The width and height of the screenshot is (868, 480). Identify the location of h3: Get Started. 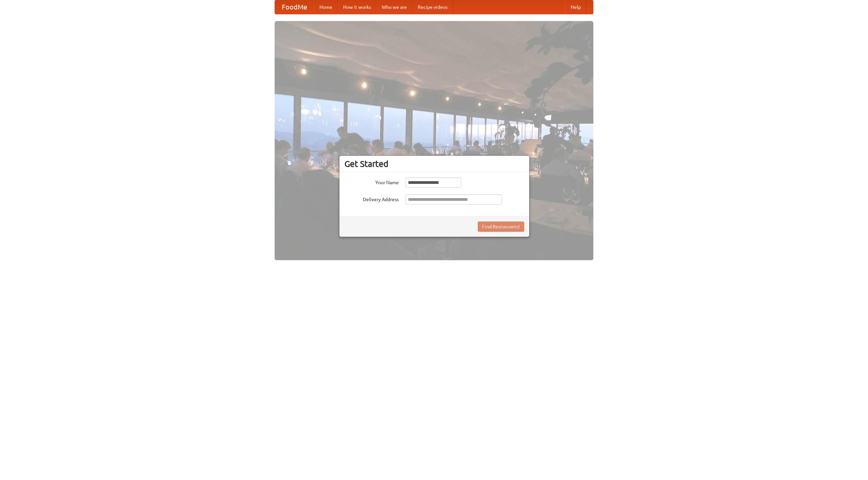
(435, 164).